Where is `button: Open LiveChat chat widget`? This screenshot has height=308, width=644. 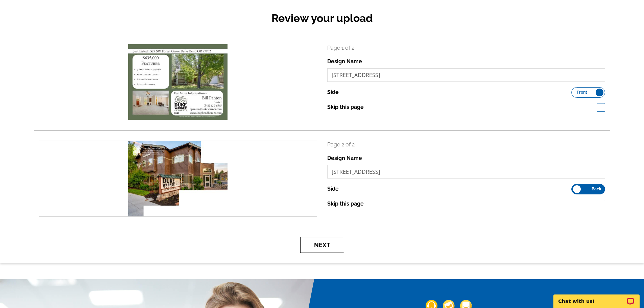
button: Open LiveChat chat widget is located at coordinates (82, 14).